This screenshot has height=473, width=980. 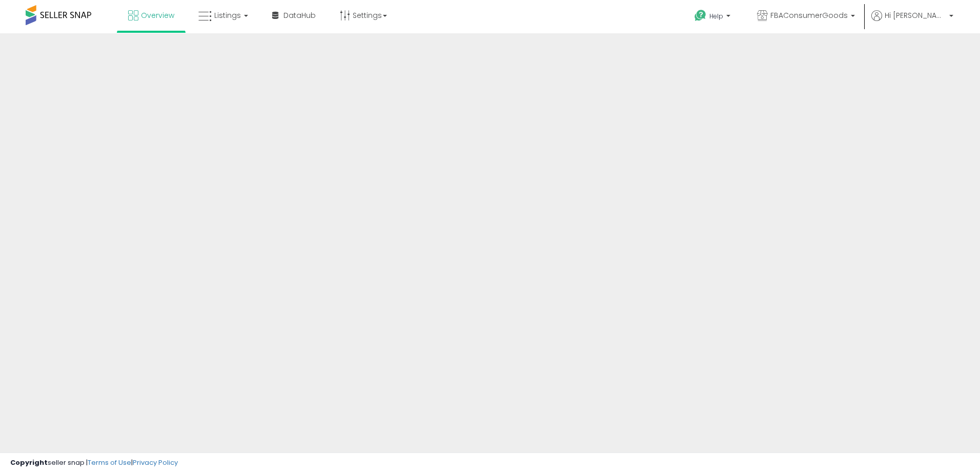 I want to click on i: Get Help, so click(x=700, y=16).